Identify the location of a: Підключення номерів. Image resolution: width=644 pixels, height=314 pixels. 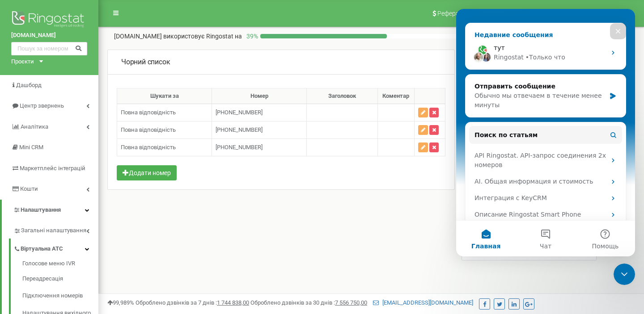
(61, 295).